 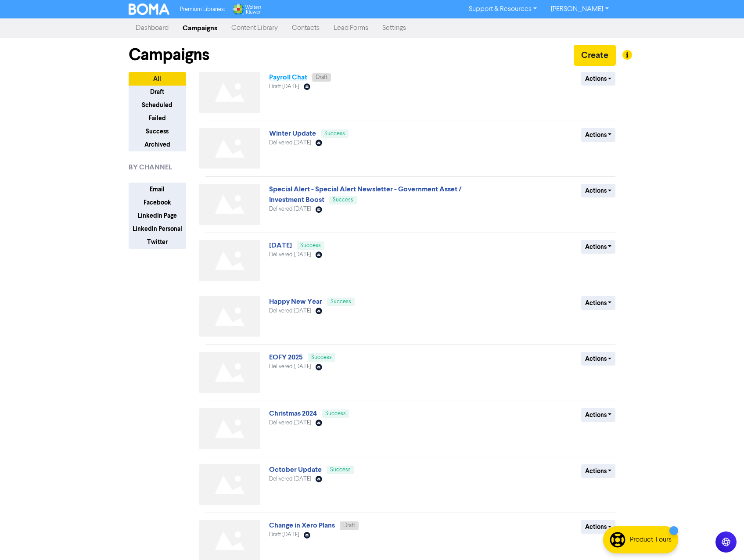 What do you see at coordinates (295, 302) in the screenshot?
I see `a: Happy New Year` at bounding box center [295, 302].